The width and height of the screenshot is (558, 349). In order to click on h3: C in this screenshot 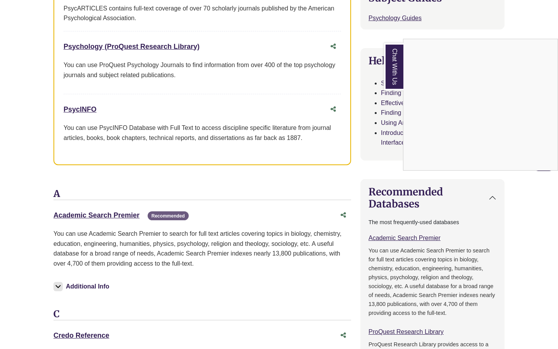, I will do `click(202, 314)`.